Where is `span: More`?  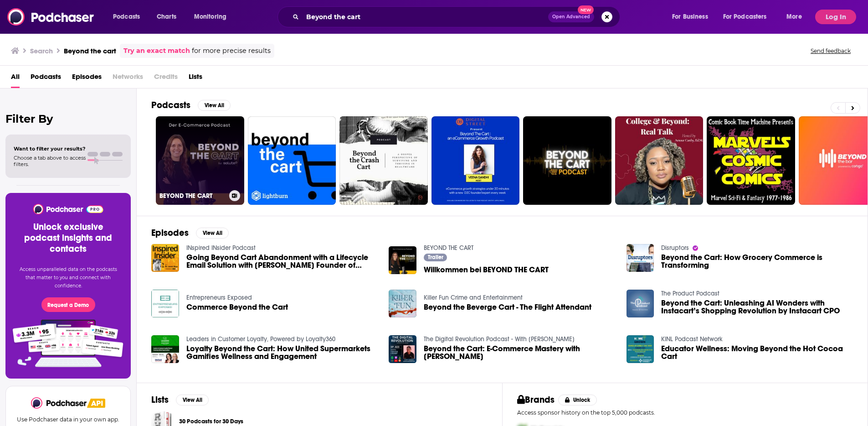 span: More is located at coordinates (794, 17).